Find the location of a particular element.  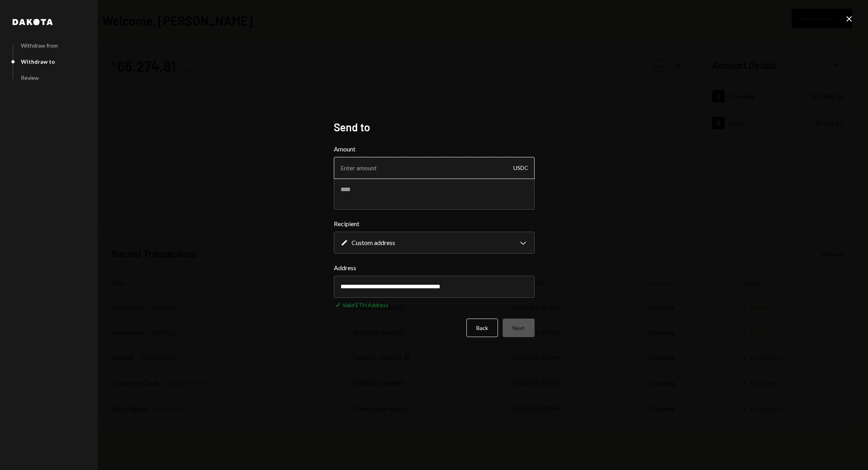

label: Address is located at coordinates (434, 268).